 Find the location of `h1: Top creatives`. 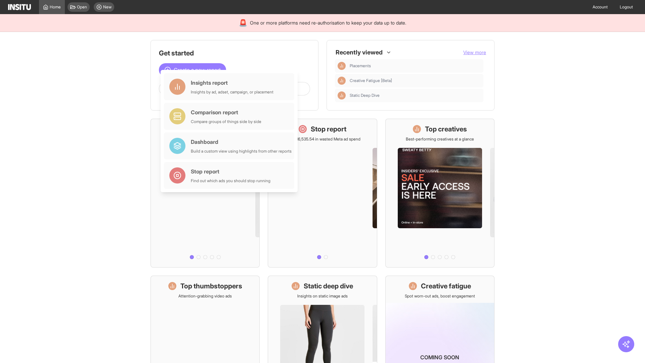

h1: Top creatives is located at coordinates (446, 129).